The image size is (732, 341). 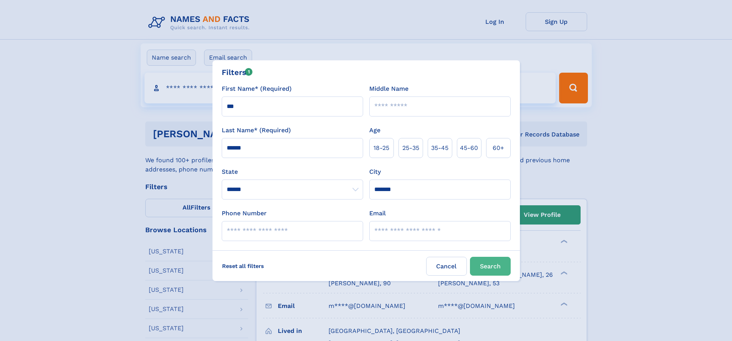 What do you see at coordinates (257, 89) in the screenshot?
I see `label: First Name* (Required)` at bounding box center [257, 89].